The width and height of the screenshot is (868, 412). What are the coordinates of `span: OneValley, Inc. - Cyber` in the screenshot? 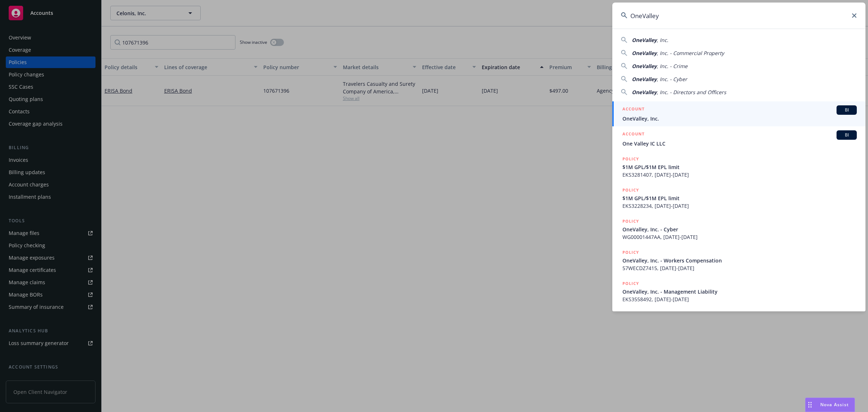 It's located at (740, 229).